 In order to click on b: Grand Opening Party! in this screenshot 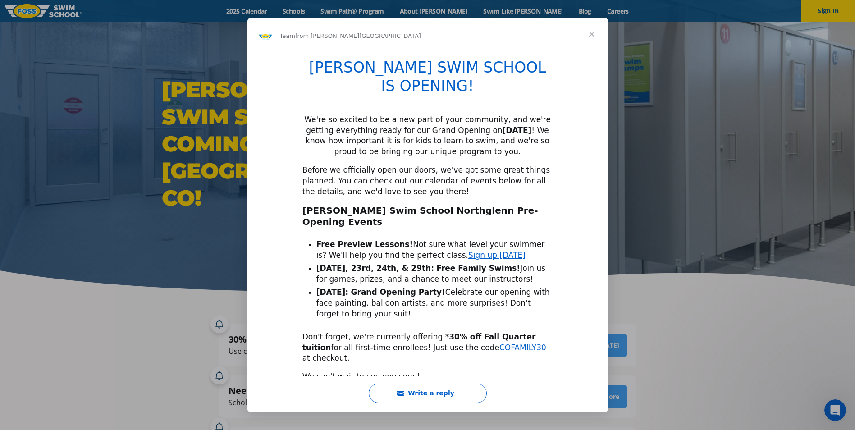, I will do `click(398, 292)`.